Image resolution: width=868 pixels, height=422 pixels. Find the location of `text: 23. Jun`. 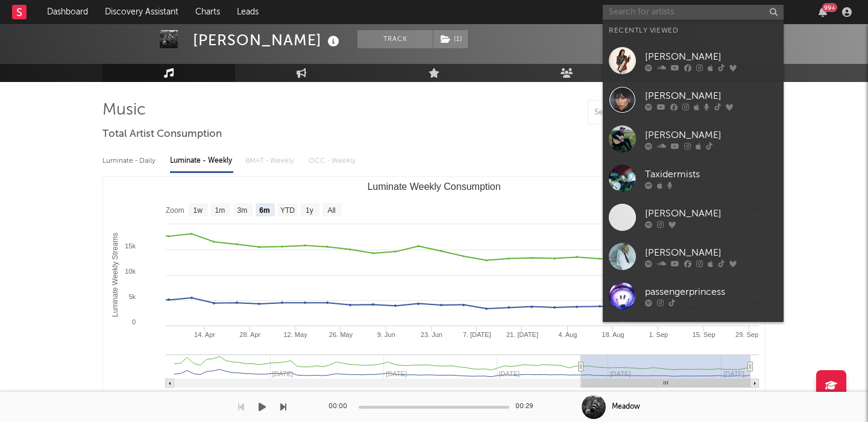

text: 23. Jun is located at coordinates (432, 335).